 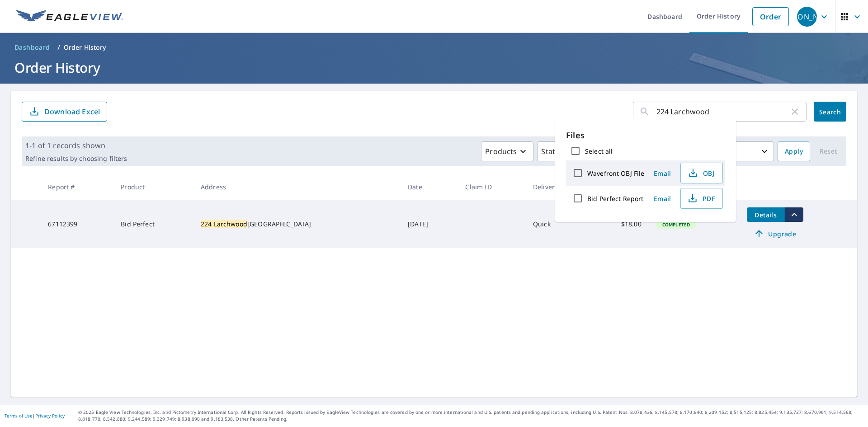 What do you see at coordinates (50, 416) in the screenshot?
I see `a: Privacy Policy` at bounding box center [50, 416].